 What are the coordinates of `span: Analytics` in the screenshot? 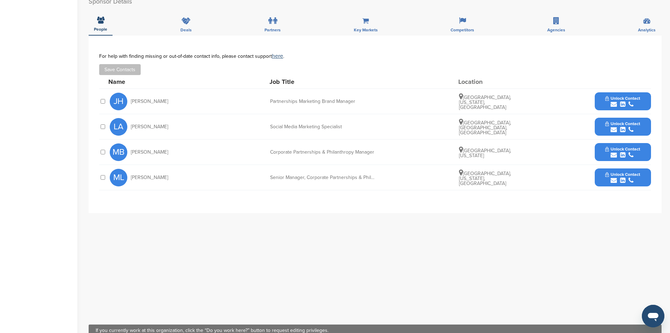 It's located at (647, 30).